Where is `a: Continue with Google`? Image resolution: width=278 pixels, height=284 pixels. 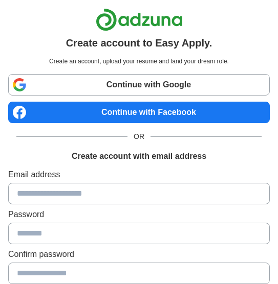 a: Continue with Google is located at coordinates (139, 85).